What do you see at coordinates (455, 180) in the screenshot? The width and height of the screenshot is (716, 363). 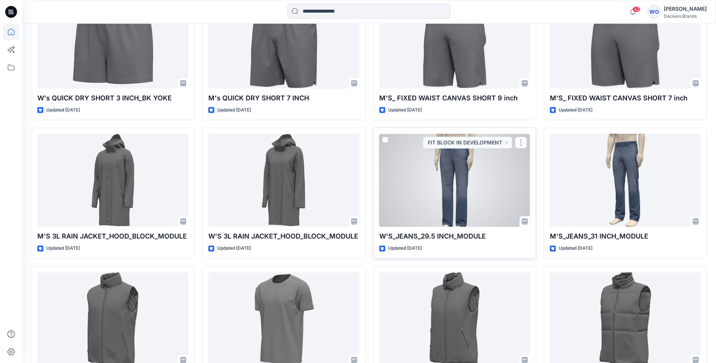 I see `a: W'S_JEANS_29.5 INCH_MODULE` at bounding box center [455, 180].